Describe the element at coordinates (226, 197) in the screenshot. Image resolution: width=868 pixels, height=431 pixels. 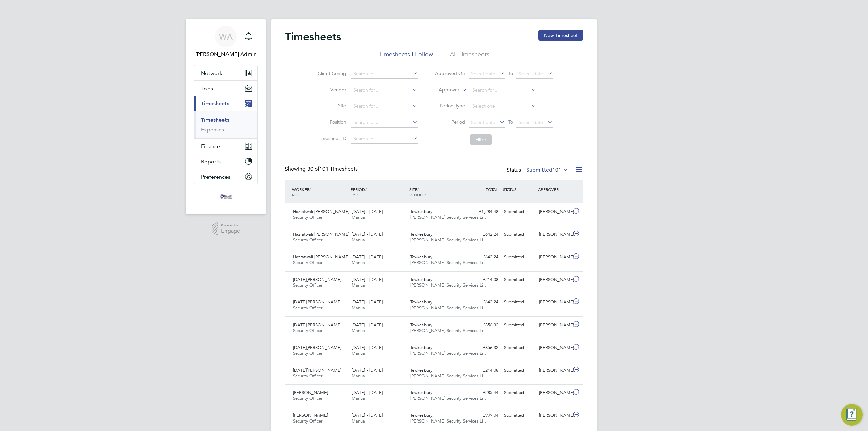
I see `img: wills-security-logo-retina.png` at that location.